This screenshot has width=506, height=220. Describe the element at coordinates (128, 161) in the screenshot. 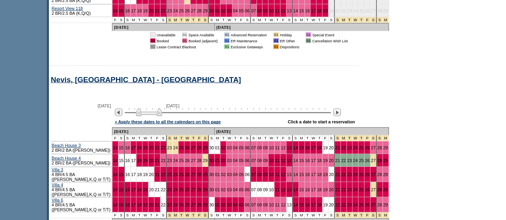

I see `a: 16` at that location.